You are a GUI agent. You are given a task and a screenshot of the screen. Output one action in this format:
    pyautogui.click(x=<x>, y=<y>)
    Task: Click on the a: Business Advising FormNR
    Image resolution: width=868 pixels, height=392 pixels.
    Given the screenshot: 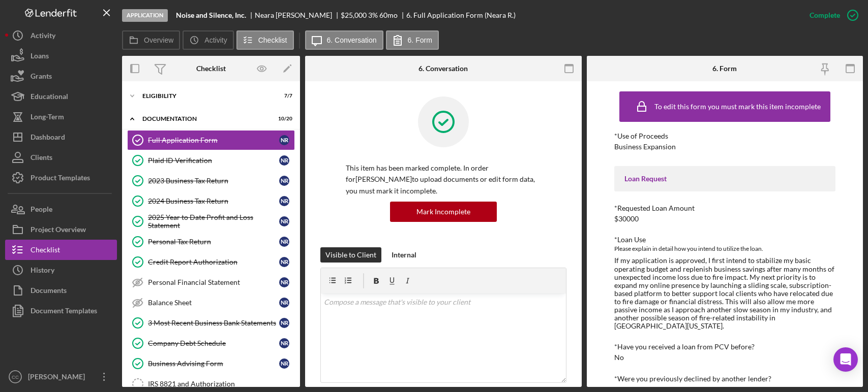 What is the action you would take?
    pyautogui.click(x=211, y=364)
    